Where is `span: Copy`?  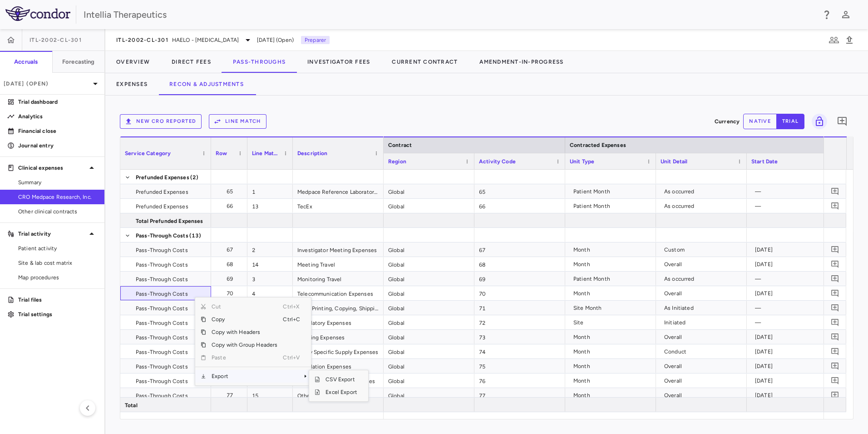 span: Copy is located at coordinates (244, 320).